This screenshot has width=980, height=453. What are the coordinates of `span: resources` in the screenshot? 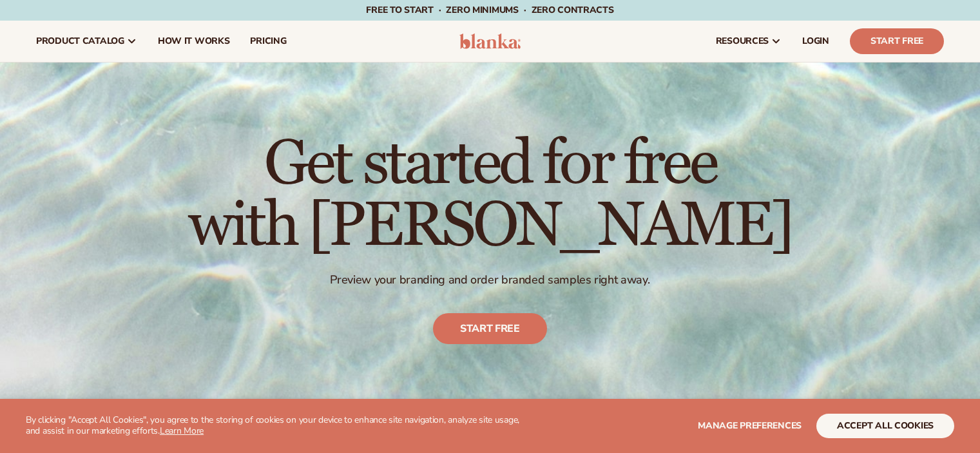 It's located at (743, 41).